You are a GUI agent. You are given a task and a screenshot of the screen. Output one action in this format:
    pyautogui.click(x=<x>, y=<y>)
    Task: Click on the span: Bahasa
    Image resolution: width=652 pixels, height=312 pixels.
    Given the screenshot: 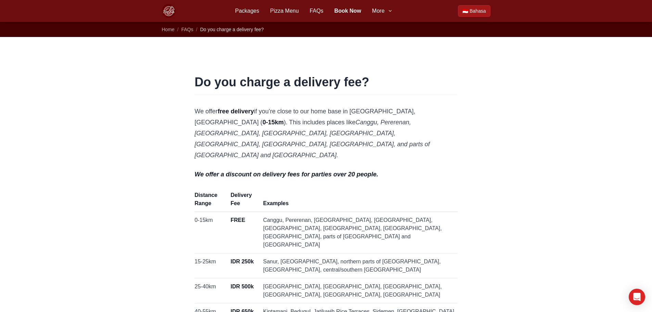 What is the action you would take?
    pyautogui.click(x=477, y=11)
    